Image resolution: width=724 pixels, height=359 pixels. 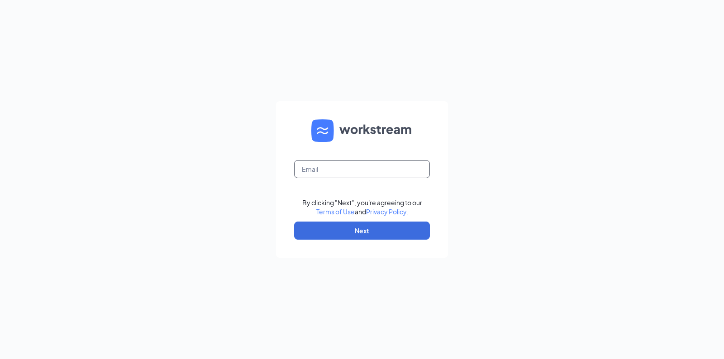 I want to click on img: WS logo and Workstream text, so click(x=362, y=131).